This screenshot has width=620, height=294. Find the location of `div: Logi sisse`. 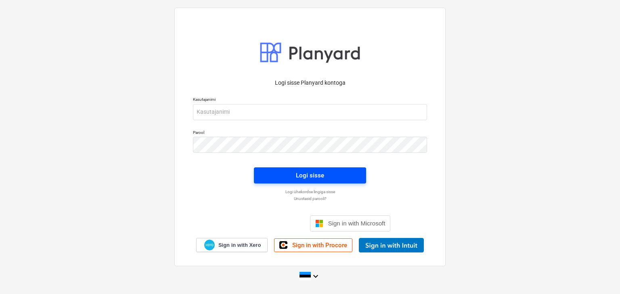

div: Logi sisse is located at coordinates (310, 176).